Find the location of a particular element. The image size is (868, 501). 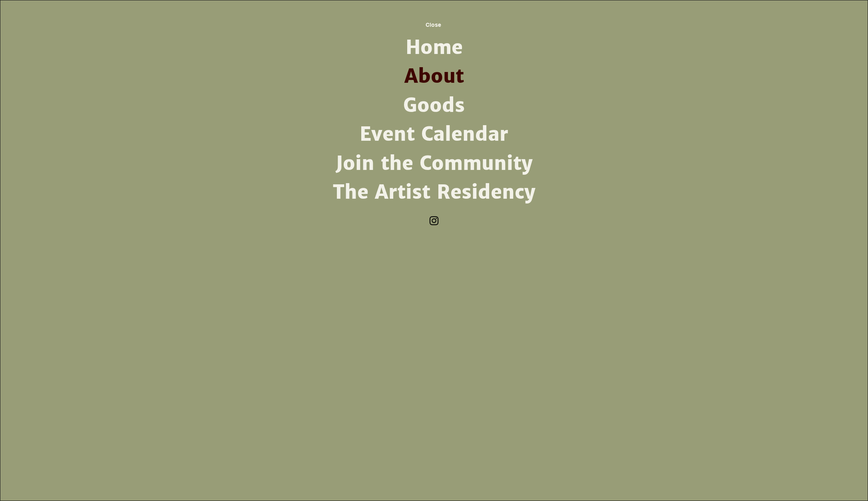

nav: Site is located at coordinates (434, 120).